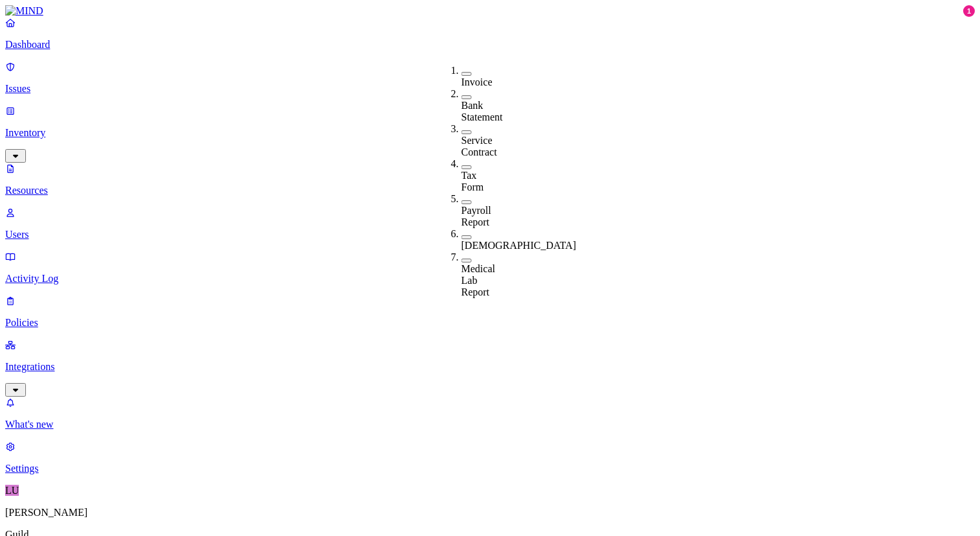 Image resolution: width=980 pixels, height=536 pixels. I want to click on p: Inventory, so click(490, 133).